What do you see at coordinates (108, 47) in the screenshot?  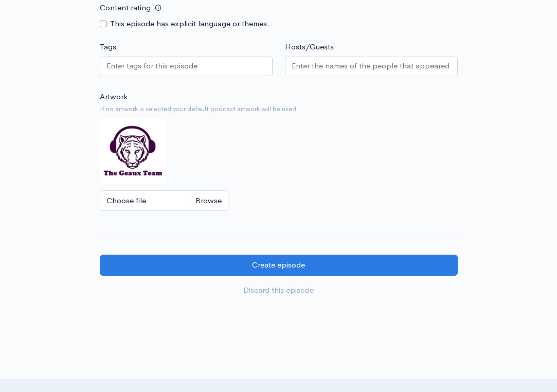 I see `label: Tags` at bounding box center [108, 47].